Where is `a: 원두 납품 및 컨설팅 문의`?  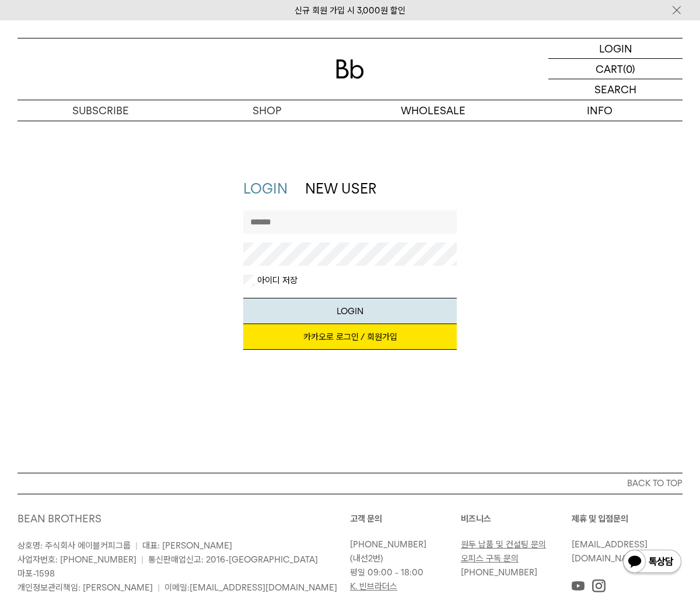
a: 원두 납품 및 컨설팅 문의 is located at coordinates (503, 545).